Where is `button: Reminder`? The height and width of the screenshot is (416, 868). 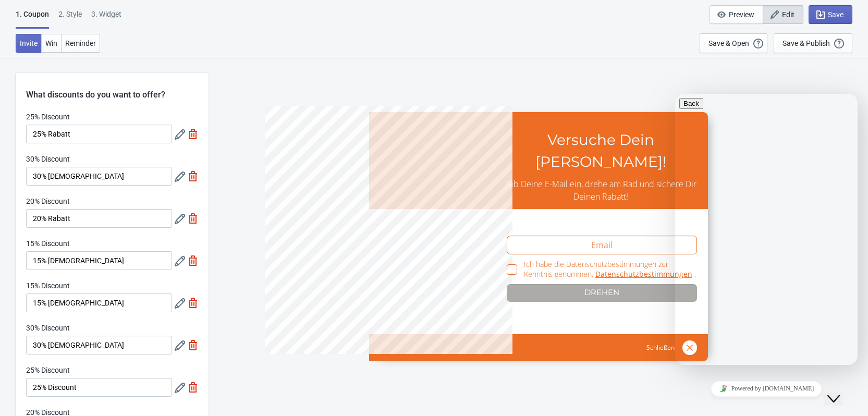
button: Reminder is located at coordinates (81, 44).